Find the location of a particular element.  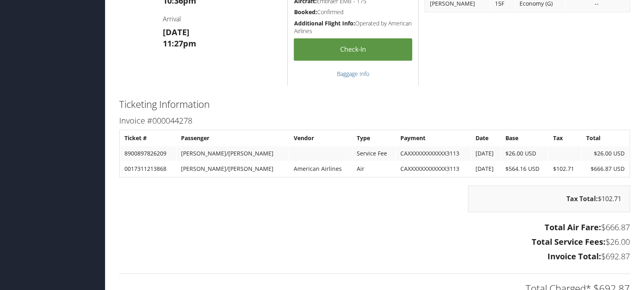

a: Check-in is located at coordinates (352, 49).